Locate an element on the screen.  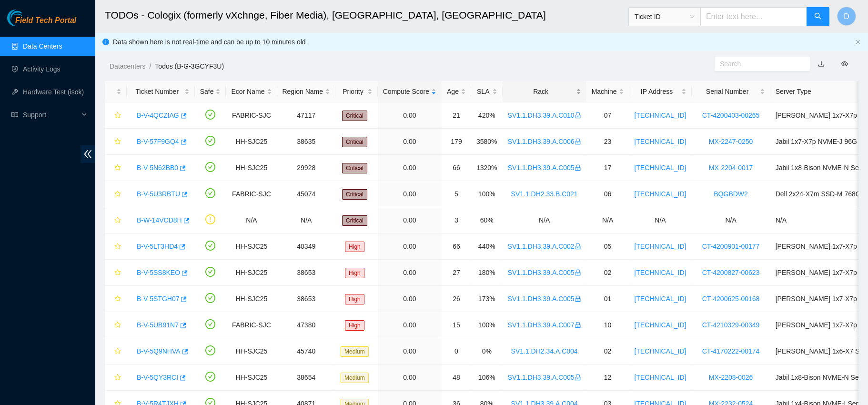
a: B-V-5LT3HD4 is located at coordinates (157, 246).